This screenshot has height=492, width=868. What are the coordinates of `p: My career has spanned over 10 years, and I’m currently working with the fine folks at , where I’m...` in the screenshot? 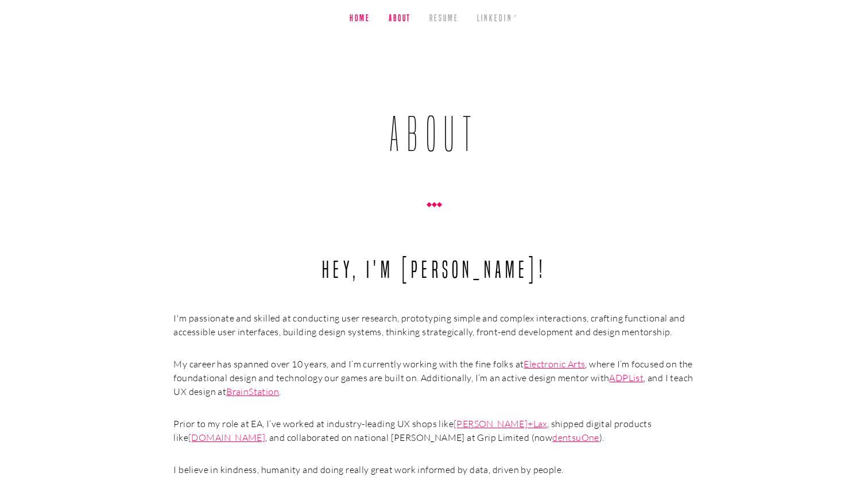 It's located at (434, 378).